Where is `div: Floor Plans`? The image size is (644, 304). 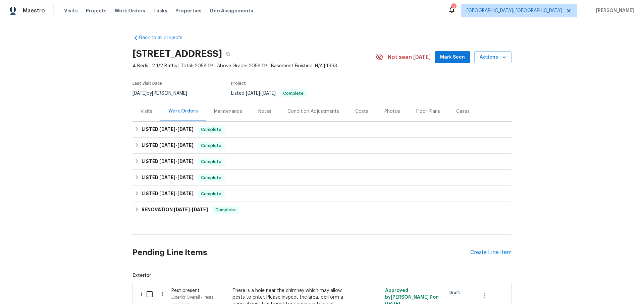 div: Floor Plans is located at coordinates (428, 111).